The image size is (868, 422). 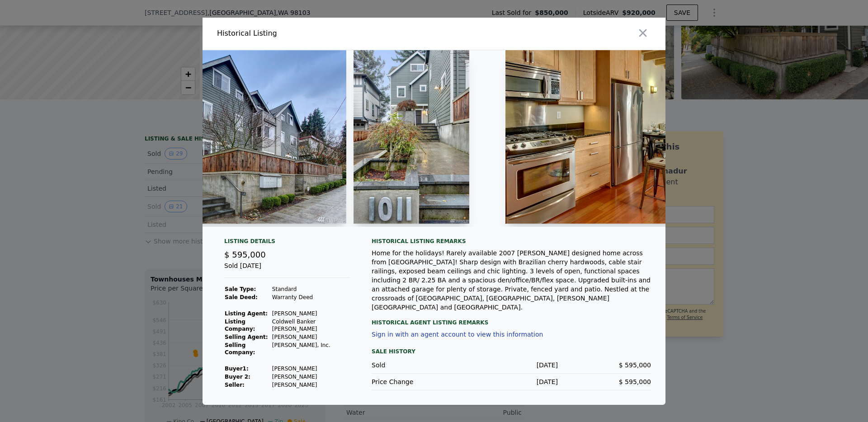 What do you see at coordinates (511, 352) in the screenshot?
I see `div: Sale History` at bounding box center [511, 352].